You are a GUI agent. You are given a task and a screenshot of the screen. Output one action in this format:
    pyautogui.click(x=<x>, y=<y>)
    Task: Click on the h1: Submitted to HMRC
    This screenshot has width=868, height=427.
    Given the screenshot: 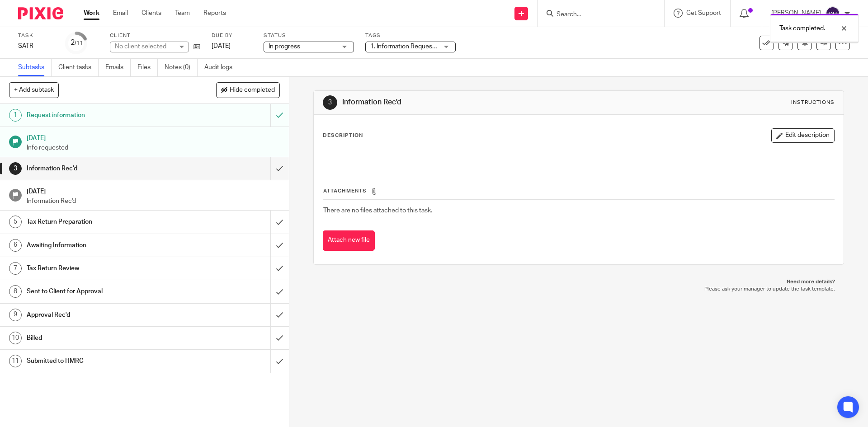 What is the action you would take?
    pyautogui.click(x=105, y=361)
    